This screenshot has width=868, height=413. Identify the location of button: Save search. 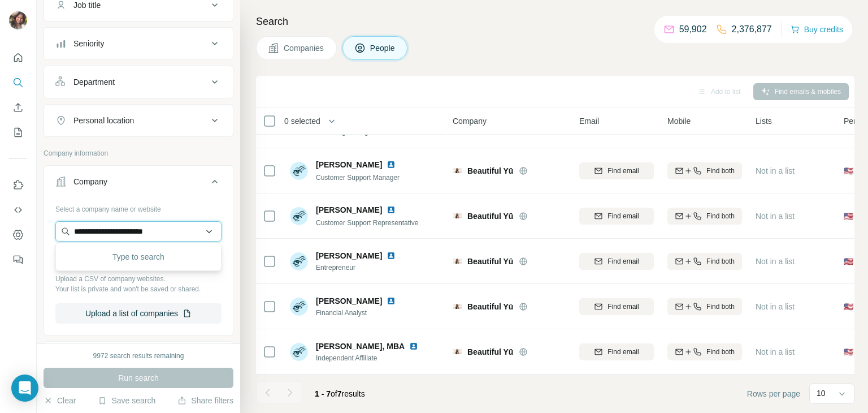
(126, 400).